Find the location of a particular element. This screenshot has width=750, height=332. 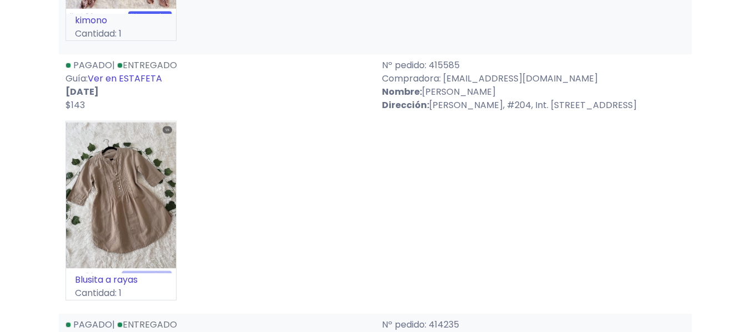

img: small_1757435924433.jpeg is located at coordinates (121, 198).